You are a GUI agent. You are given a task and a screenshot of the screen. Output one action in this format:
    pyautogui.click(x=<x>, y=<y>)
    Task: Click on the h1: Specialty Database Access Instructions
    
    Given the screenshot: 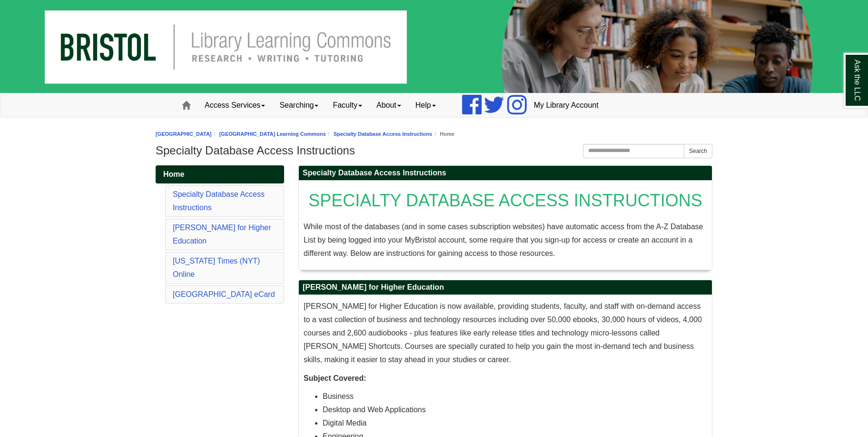 What is the action you would take?
    pyautogui.click(x=434, y=151)
    